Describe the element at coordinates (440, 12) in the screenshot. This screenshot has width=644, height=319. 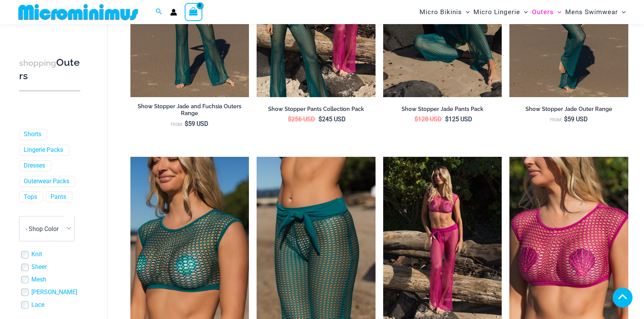
I see `span: Micro Bikinis` at that location.